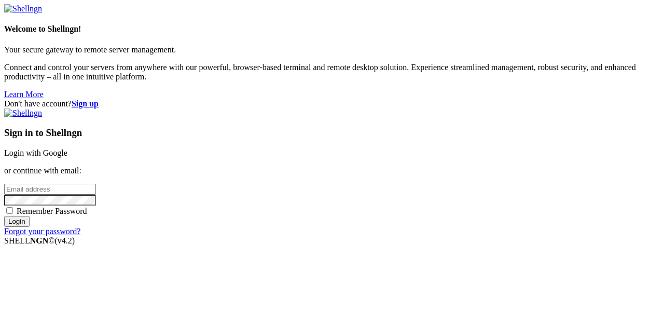  I want to click on p: Your secure gateway to remote server management., so click(332, 50).